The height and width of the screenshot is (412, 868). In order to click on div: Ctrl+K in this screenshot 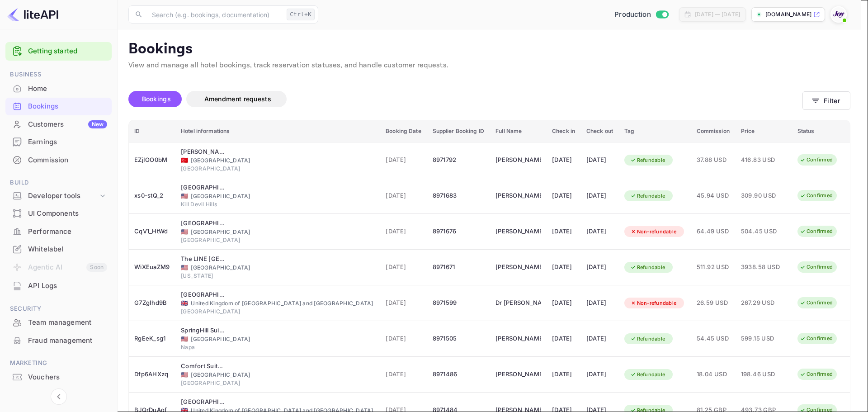, I will do `click(300, 14)`.